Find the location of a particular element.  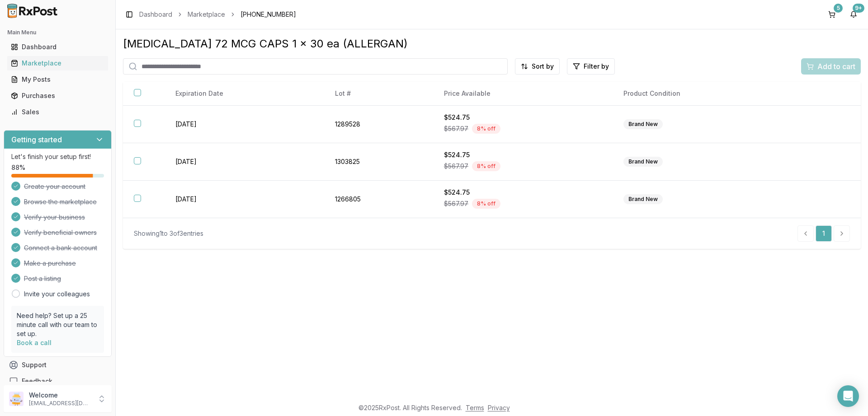

div: Open Intercom Messenger is located at coordinates (848, 396).